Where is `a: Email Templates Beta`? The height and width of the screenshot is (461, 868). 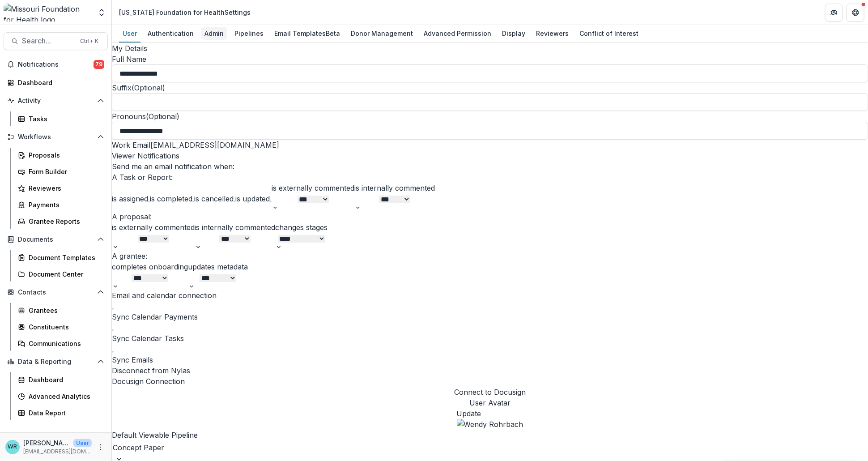 a: Email Templates Beta is located at coordinates (307, 34).